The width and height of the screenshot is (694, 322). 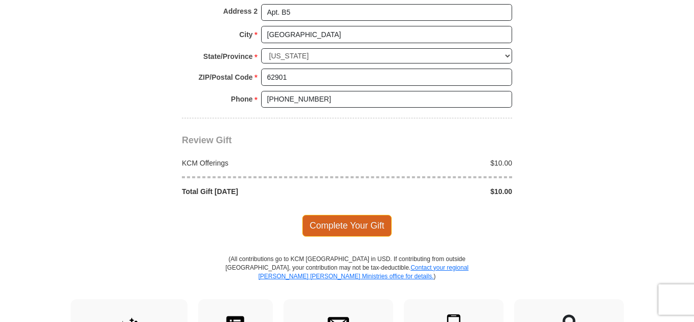 I want to click on strong: State/Province, so click(x=228, y=56).